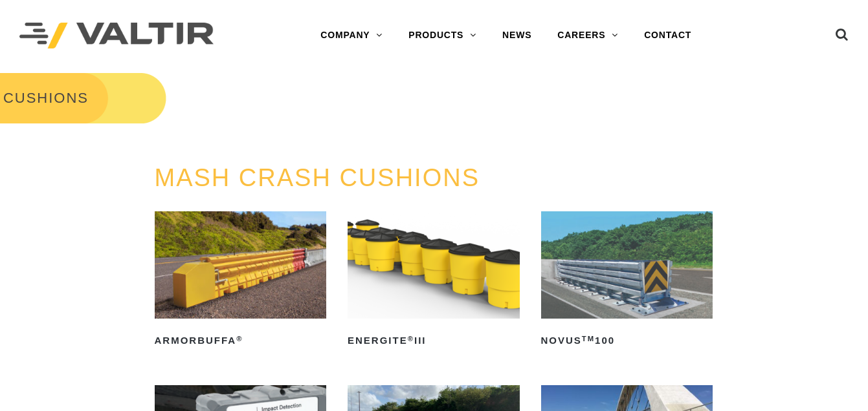 This screenshot has width=868, height=411. I want to click on a: NEWS, so click(517, 35).